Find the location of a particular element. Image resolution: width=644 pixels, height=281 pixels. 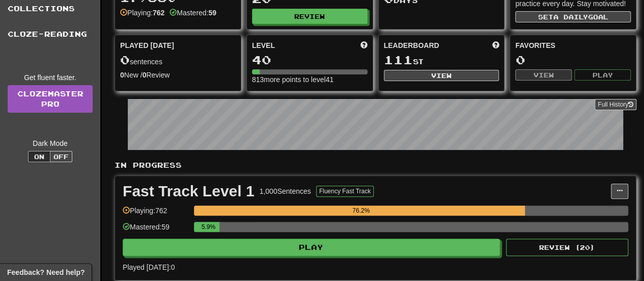

button: Fluency Fast Track is located at coordinates (345, 191).